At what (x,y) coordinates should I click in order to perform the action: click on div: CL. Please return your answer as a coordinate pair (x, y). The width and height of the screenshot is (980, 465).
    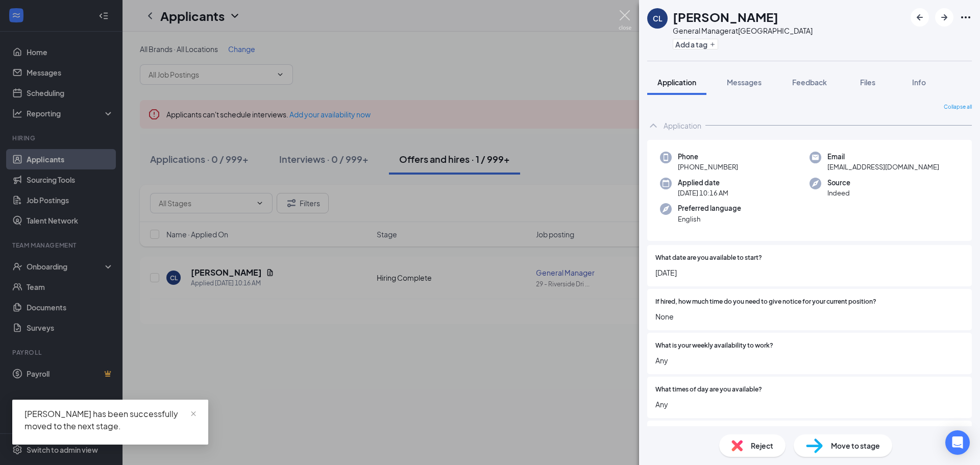
    Looking at the image, I should click on (657, 18).